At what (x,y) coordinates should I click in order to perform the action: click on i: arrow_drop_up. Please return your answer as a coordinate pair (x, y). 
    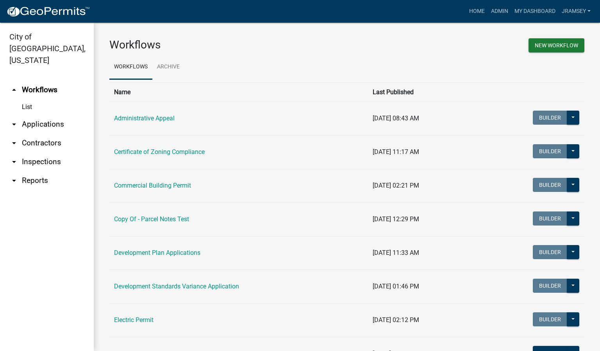
    Looking at the image, I should click on (14, 90).